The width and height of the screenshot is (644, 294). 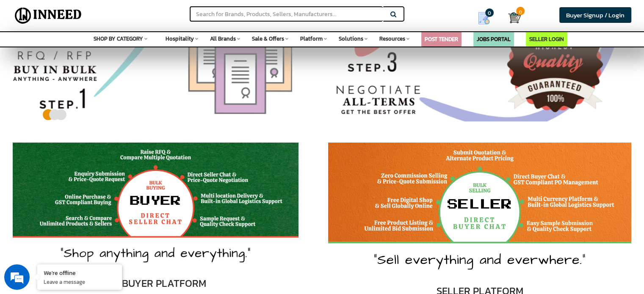 I want to click on span: We are offline. Please leave us a message., so click(x=83, y=134).